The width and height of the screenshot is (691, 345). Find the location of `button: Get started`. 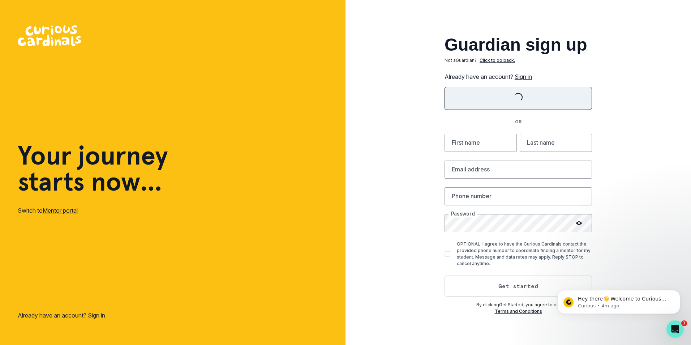

button: Get started is located at coordinates (518, 286).